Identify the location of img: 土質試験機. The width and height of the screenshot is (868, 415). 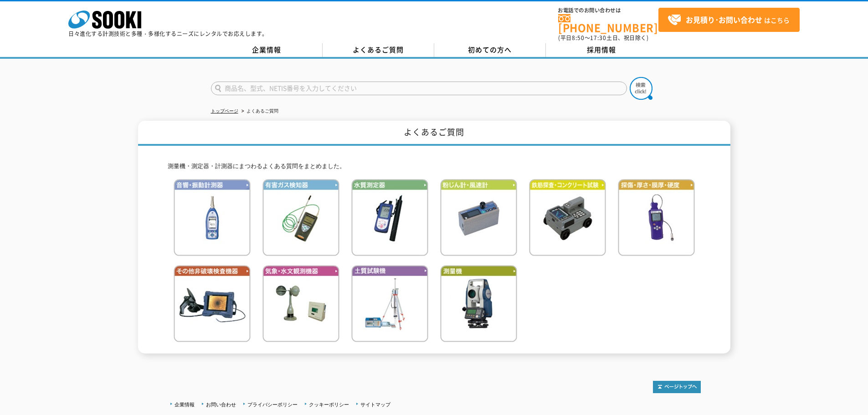
(389, 303).